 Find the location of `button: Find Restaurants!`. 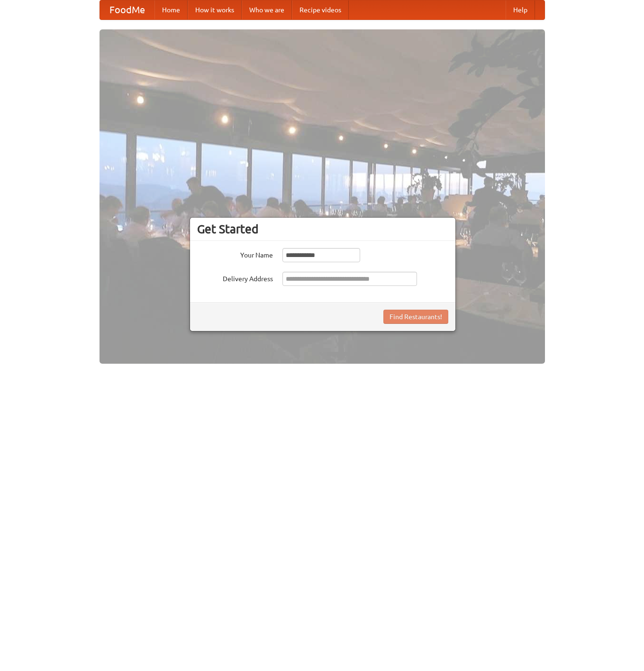

button: Find Restaurants! is located at coordinates (416, 316).